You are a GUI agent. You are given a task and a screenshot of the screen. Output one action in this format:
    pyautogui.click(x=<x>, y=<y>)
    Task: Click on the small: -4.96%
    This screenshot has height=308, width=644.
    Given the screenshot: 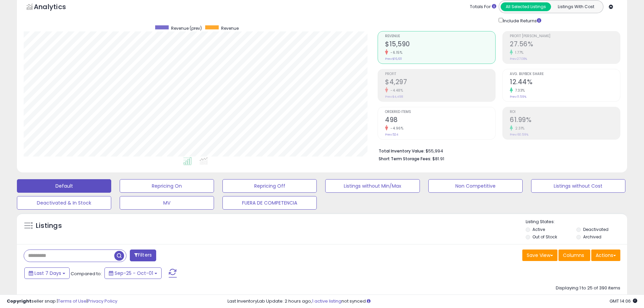 What is the action you would take?
    pyautogui.click(x=396, y=128)
    